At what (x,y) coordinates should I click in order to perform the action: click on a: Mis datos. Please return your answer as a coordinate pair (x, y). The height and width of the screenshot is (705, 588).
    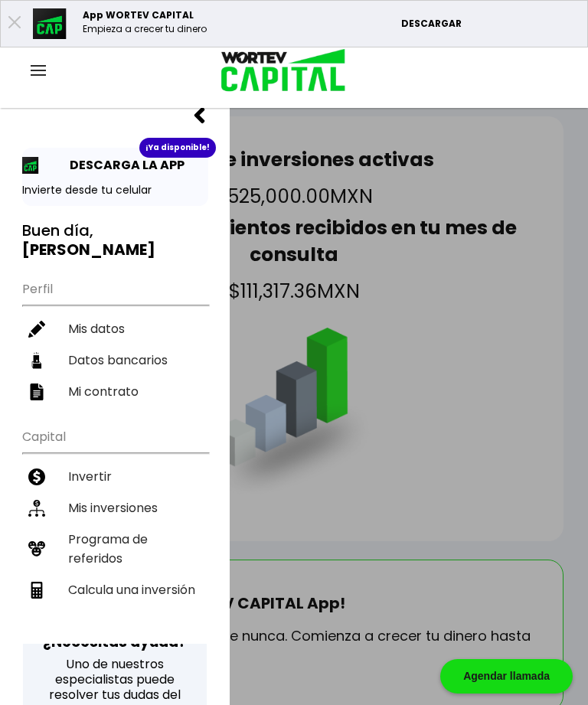
    Looking at the image, I should click on (115, 329).